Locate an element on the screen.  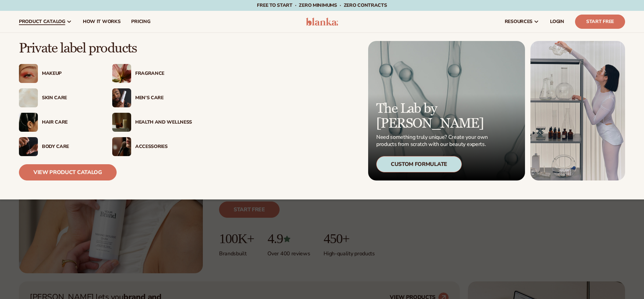
div: Makeup is located at coordinates (70, 74).